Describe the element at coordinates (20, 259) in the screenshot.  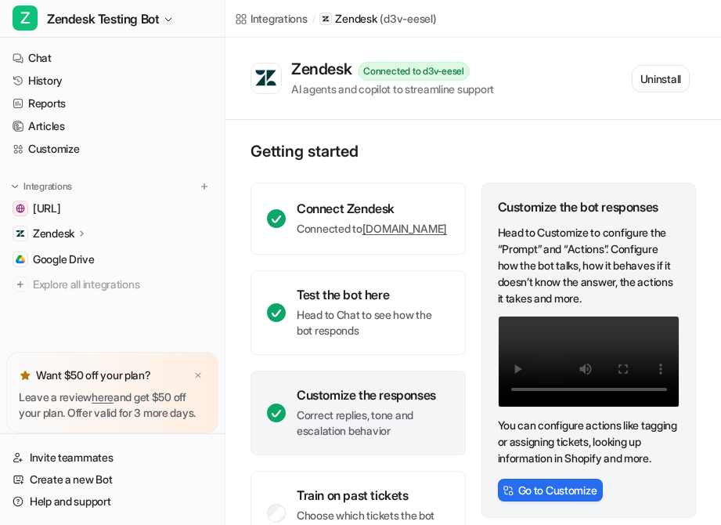
I see `img: Google Drive` at that location.